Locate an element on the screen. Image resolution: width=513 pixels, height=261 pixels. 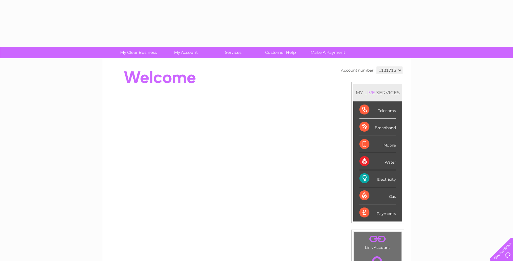
div: LIVE is located at coordinates (369, 92).